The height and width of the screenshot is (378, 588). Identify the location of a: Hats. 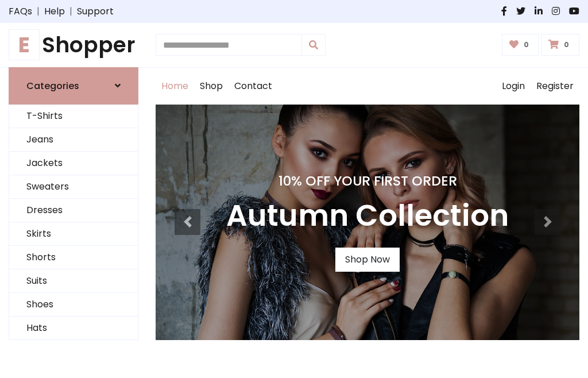
(74, 328).